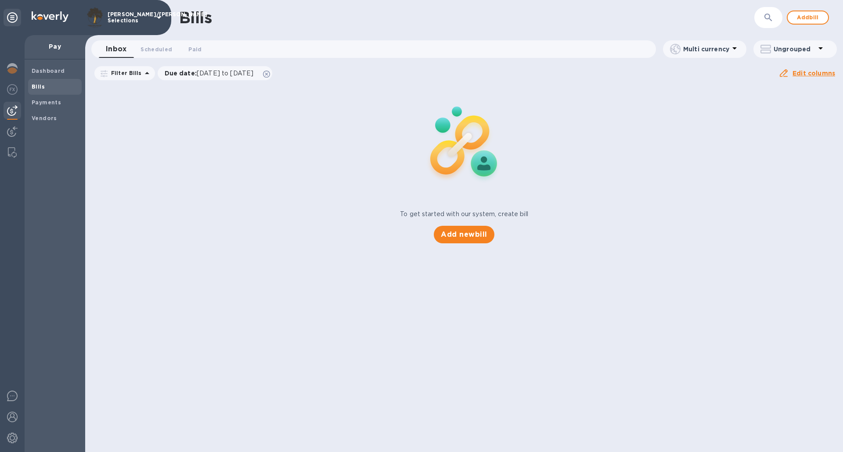 The image size is (843, 452). I want to click on b: Vendors, so click(44, 118).